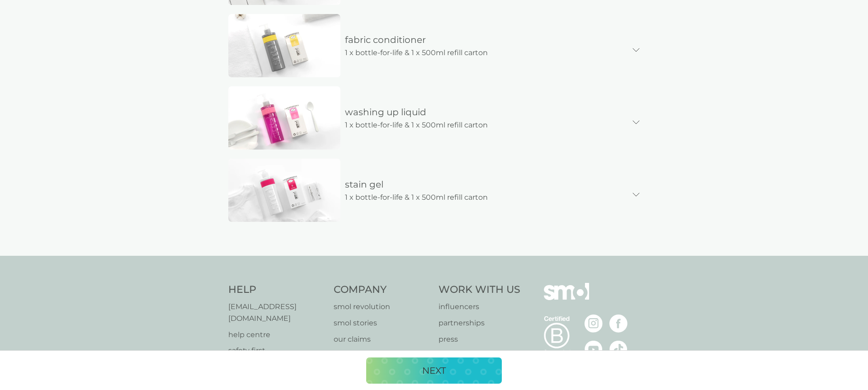 The image size is (868, 390). What do you see at coordinates (479, 323) in the screenshot?
I see `p: partnerships` at bounding box center [479, 323].